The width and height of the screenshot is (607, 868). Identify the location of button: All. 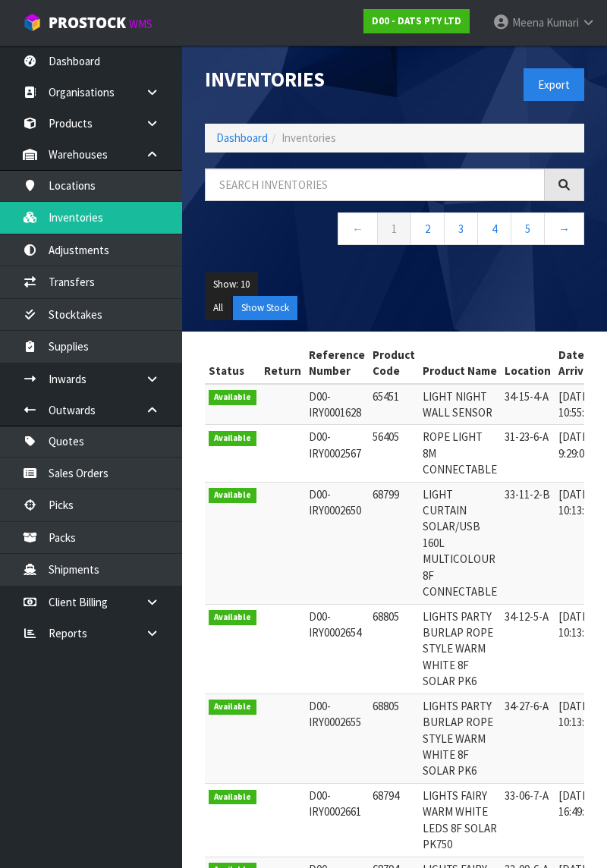
(218, 308).